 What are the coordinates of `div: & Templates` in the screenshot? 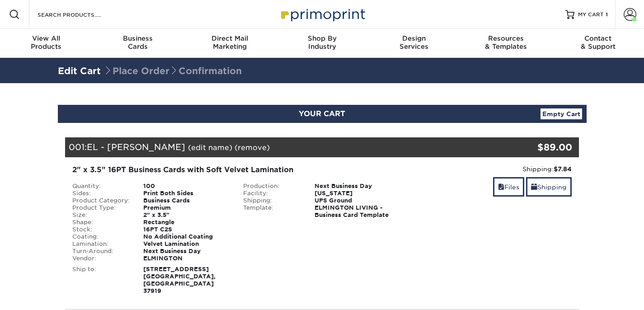 It's located at (506, 42).